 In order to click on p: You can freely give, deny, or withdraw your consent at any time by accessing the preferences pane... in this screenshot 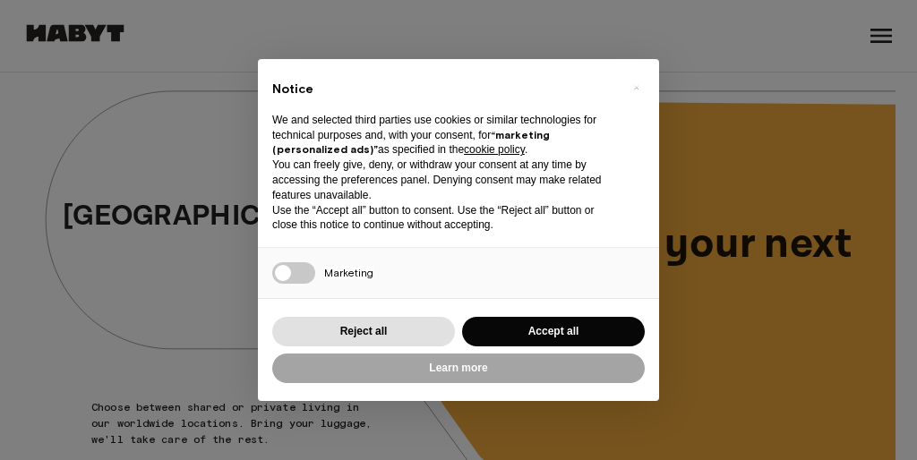, I will do `click(444, 180)`.